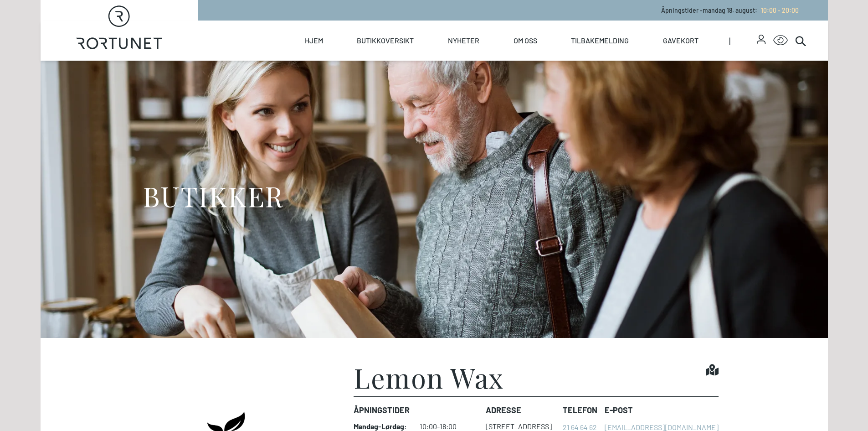 Image resolution: width=868 pixels, height=431 pixels. What do you see at coordinates (213, 196) in the screenshot?
I see `h1: BUTIKKER` at bounding box center [213, 196].